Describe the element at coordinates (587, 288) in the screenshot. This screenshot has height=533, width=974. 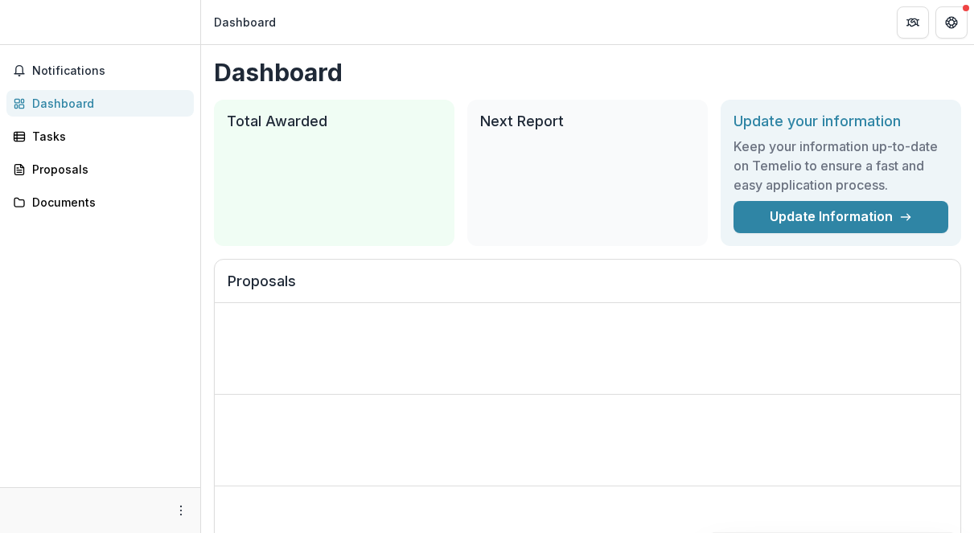
I see `h2: Proposals` at that location.